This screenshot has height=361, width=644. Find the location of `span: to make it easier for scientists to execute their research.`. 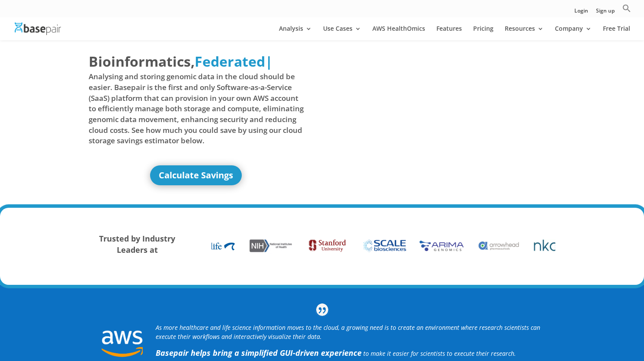

span: to make it easier for scientists to execute their research. is located at coordinates (440, 353).